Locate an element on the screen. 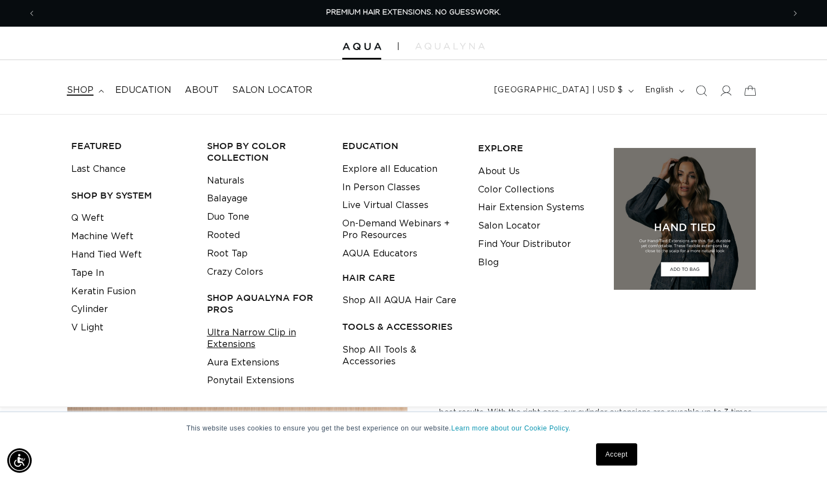 This screenshot has height=480, width=827. img: Aqua Hair Extensions is located at coordinates (362, 47).